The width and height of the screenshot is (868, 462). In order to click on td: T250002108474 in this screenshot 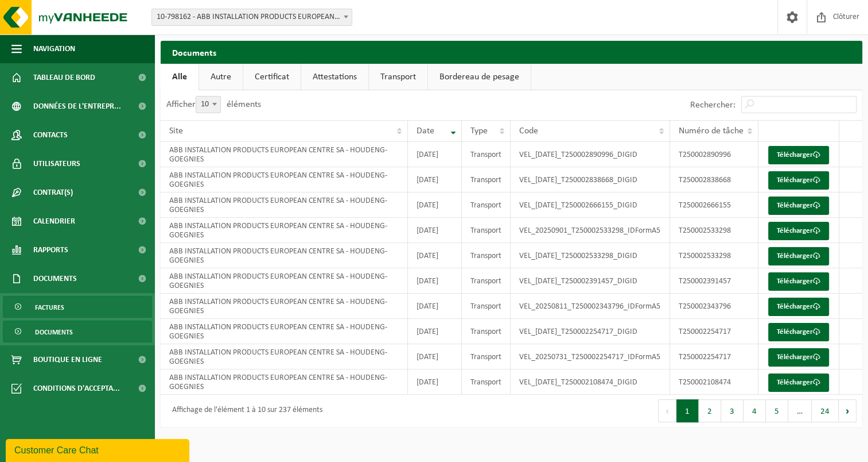, I will do `click(714, 382)`.